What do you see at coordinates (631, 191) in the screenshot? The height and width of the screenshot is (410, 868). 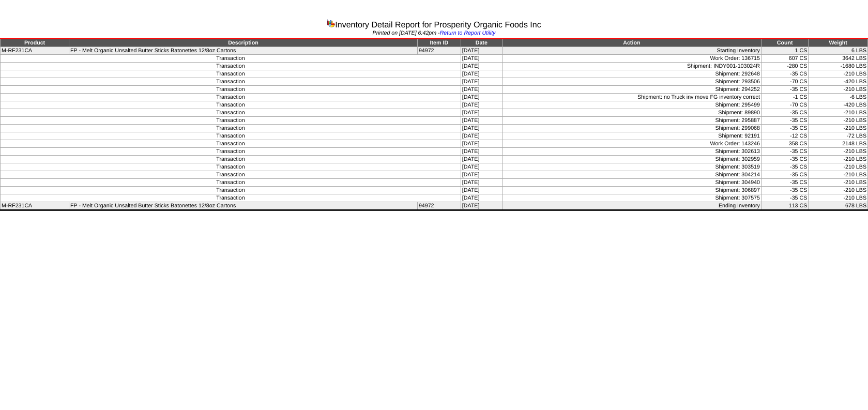 I see `td: Shipment: 306897` at bounding box center [631, 191].